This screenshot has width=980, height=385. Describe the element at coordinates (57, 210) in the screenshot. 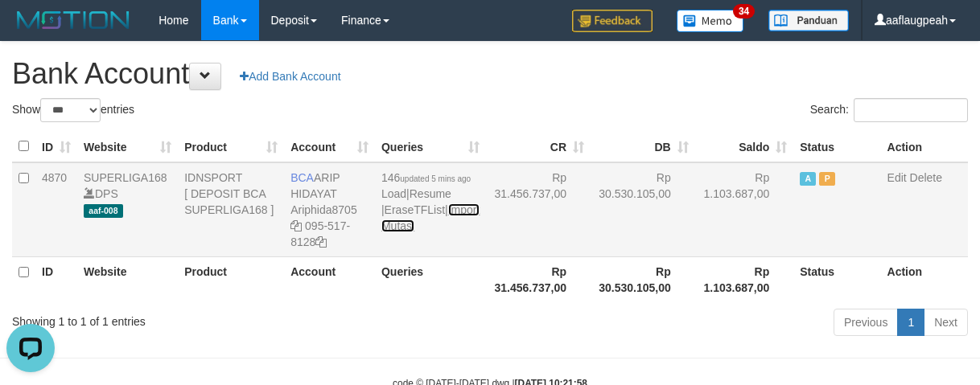

I see `td: 4870` at that location.